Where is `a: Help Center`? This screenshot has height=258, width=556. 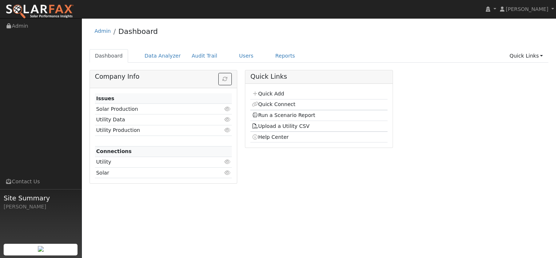
a: Help Center is located at coordinates (271, 137).